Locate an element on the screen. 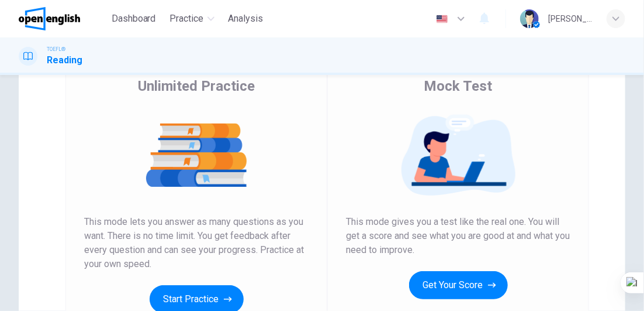 This screenshot has width=644, height=311. button: Get Your Score is located at coordinates (458, 285).